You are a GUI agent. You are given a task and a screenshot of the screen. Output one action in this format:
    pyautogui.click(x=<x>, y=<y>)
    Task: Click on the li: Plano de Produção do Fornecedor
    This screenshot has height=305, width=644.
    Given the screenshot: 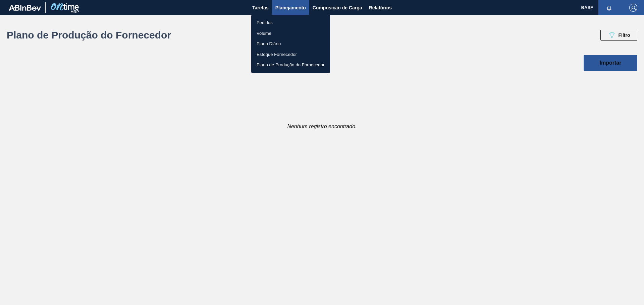 What is the action you would take?
    pyautogui.click(x=290, y=65)
    